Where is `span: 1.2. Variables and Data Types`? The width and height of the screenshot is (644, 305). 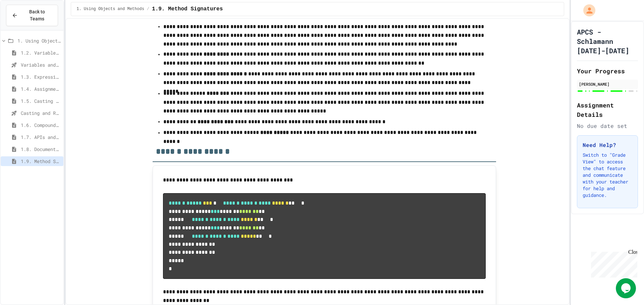
span: 1.2. Variables and Data Types is located at coordinates (41, 53).